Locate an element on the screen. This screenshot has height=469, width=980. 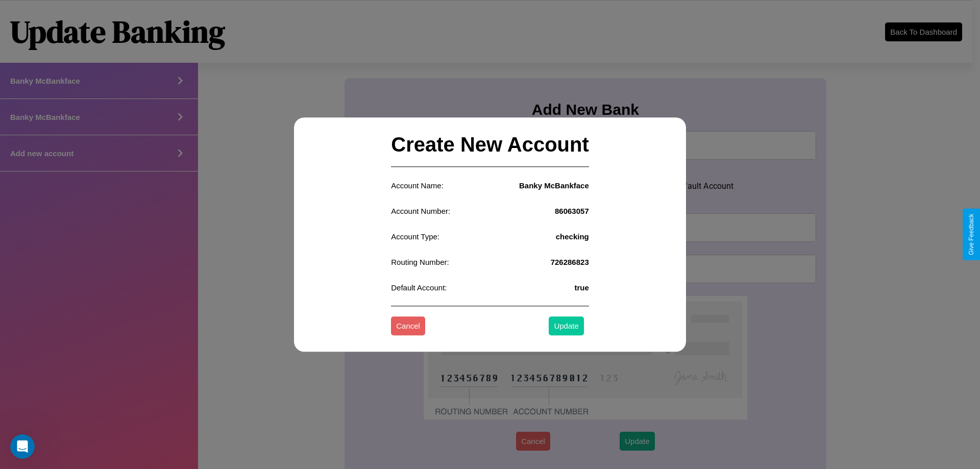
h4: Banky McBankface is located at coordinates (554, 185).